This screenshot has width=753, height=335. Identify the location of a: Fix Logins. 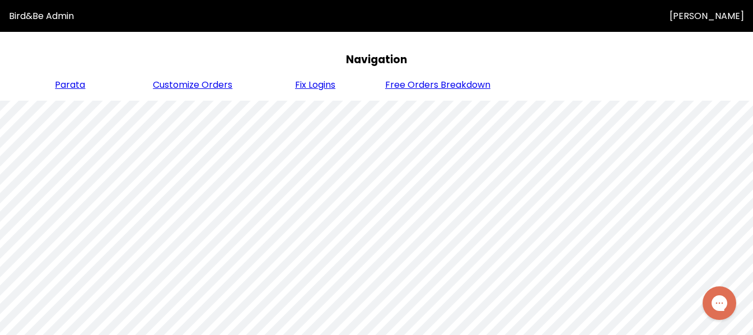
(315, 85).